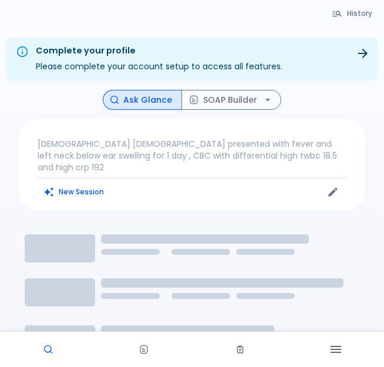  I want to click on button: Ask Glance, so click(142, 100).